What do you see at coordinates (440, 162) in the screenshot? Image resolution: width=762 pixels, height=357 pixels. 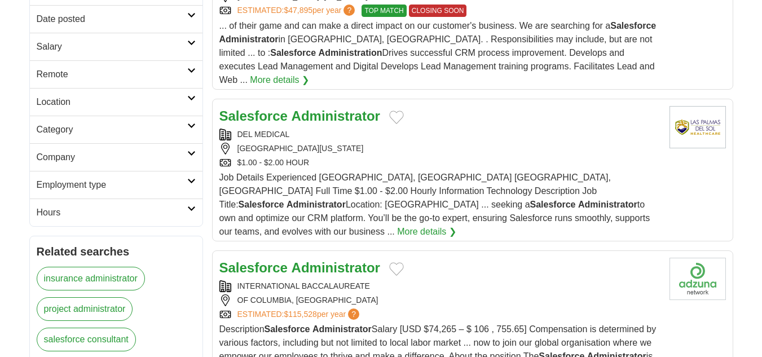 I see `div: $1.00 - $2.00 HOUR` at bounding box center [440, 162].